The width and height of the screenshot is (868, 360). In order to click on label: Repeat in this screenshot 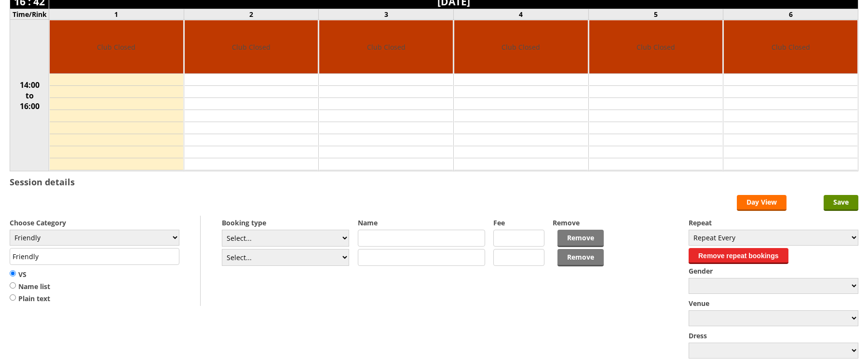, I will do `click(774, 223)`.